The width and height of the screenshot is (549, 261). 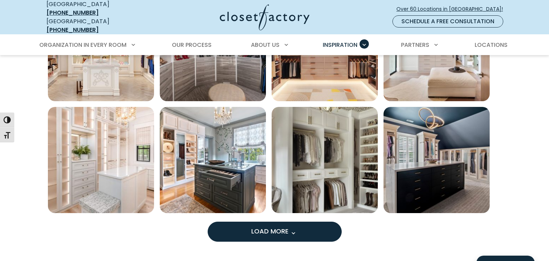 I want to click on img: Wardrobe closet with all glass door fronts and black central island with flat front door faces an..., so click(x=436, y=160).